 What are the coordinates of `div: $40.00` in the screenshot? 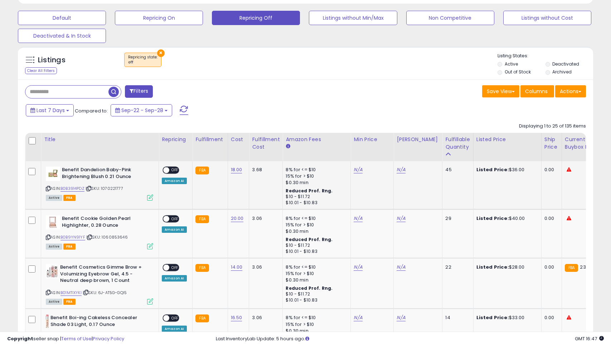 It's located at (506, 218).